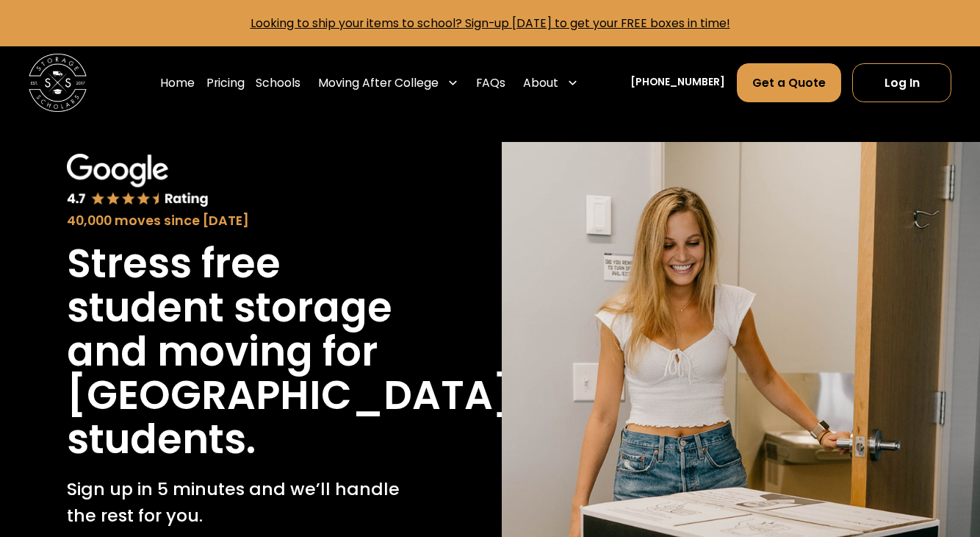 The image size is (980, 537). I want to click on a: home, so click(57, 82).